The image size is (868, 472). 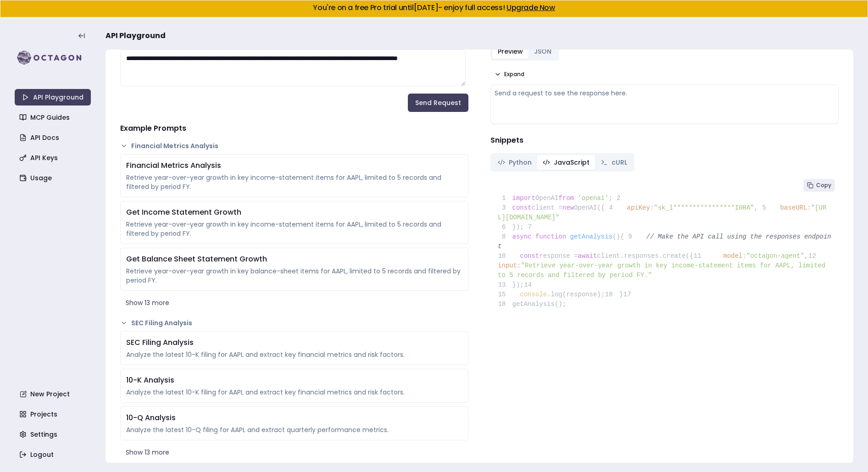 I want to click on button: Copy, so click(x=819, y=185).